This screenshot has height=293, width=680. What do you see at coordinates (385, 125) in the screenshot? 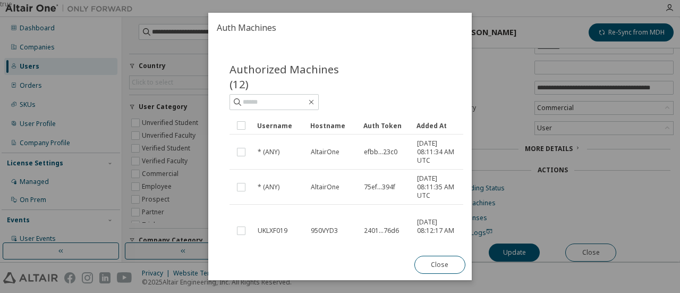
I see `div: Auth Token` at bounding box center [385, 125].